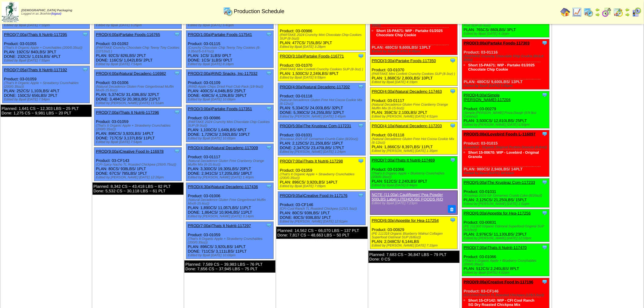 This screenshot has width=644, height=308. I want to click on a: PROD(9:05a)Creative Food In-117176, so click(314, 195).